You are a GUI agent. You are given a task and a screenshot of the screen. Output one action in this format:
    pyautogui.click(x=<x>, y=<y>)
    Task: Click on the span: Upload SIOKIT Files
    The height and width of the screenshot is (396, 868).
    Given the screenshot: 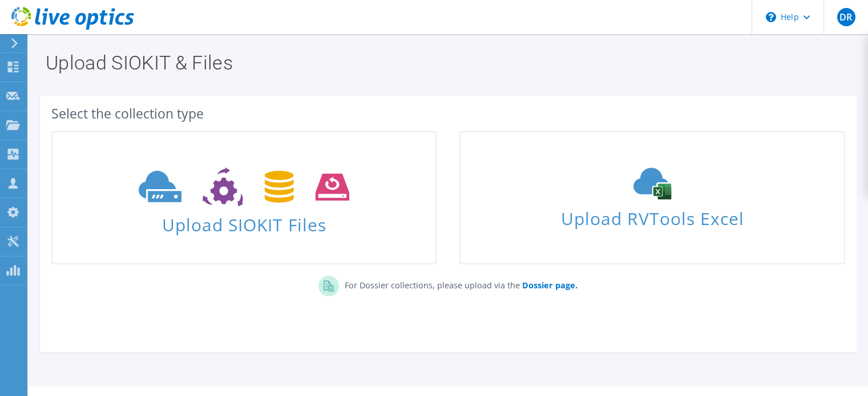 What is the action you would take?
    pyautogui.click(x=244, y=221)
    